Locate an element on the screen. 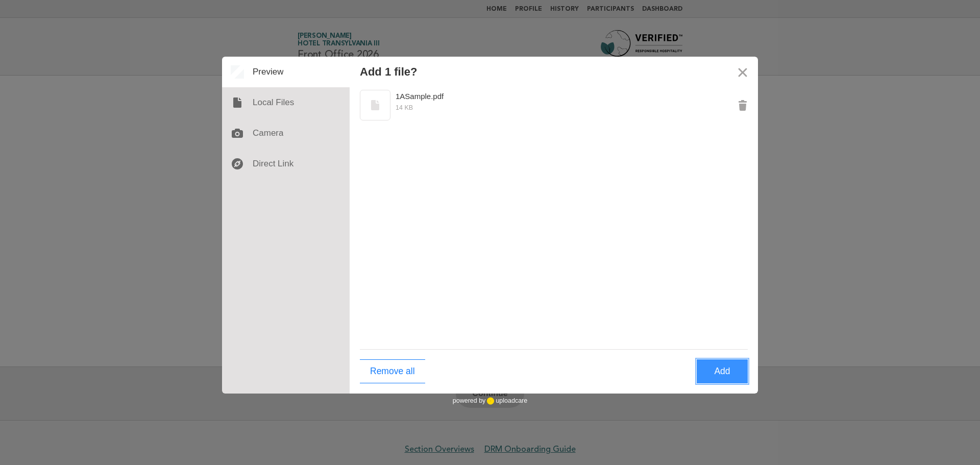 This screenshot has height=465, width=980. div: 14 KB is located at coordinates (539, 108).